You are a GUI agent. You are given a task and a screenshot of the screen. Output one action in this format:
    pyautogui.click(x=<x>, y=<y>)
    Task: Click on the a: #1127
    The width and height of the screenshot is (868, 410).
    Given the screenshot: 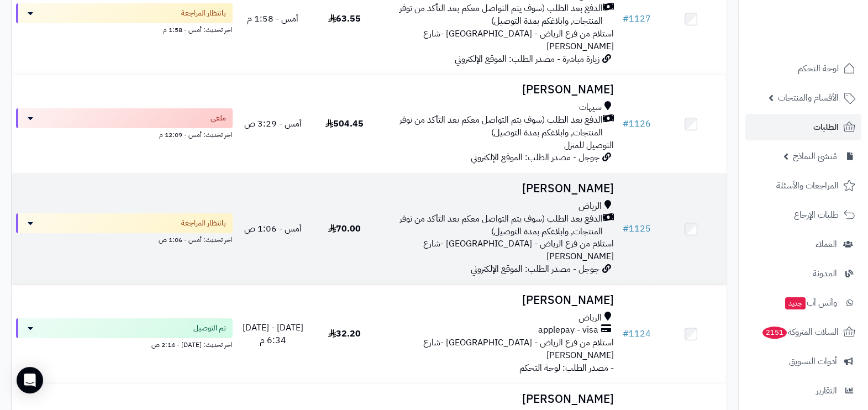 What is the action you would take?
    pyautogui.click(x=637, y=18)
    